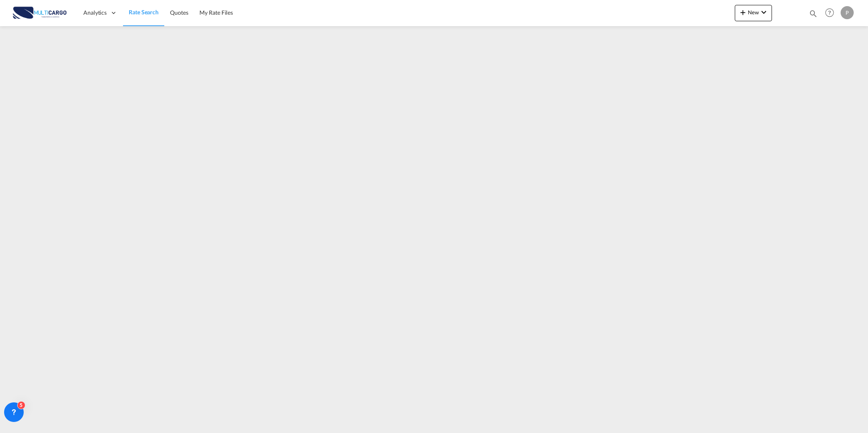 This screenshot has width=868, height=433. I want to click on span: Help, so click(829, 13).